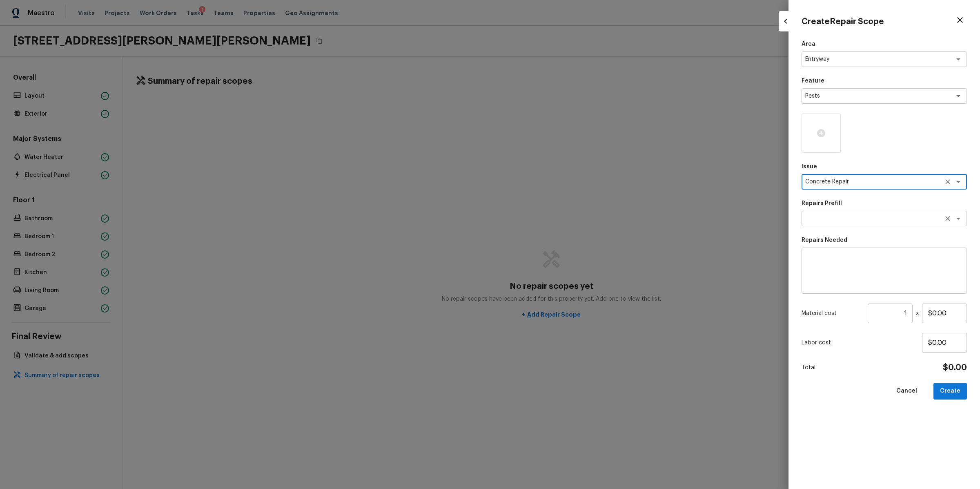 This screenshot has width=980, height=489. I want to click on h4: $0.00, so click(955, 368).